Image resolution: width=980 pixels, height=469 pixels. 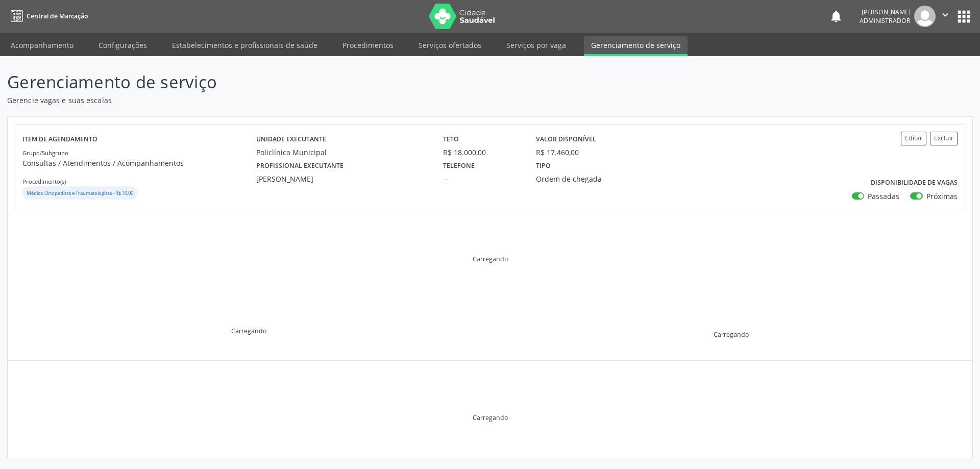 What do you see at coordinates (300, 165) in the screenshot?
I see `label: Profissional executante` at bounding box center [300, 165].